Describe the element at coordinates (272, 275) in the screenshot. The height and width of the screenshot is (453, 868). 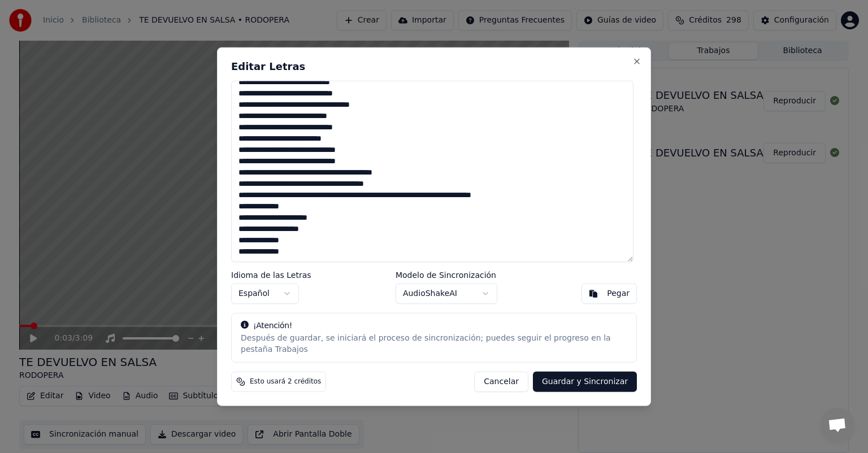
I see `label: Idioma de las Letras` at that location.